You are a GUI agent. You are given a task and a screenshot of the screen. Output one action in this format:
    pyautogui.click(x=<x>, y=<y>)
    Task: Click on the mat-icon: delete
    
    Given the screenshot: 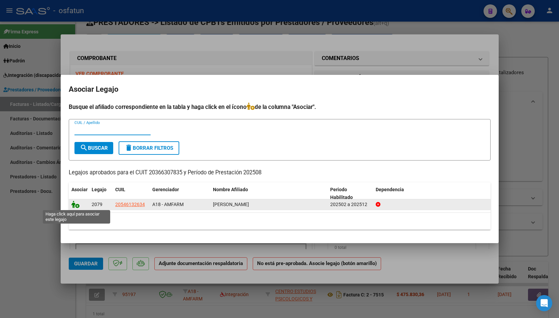 What is the action you would take?
    pyautogui.click(x=129, y=148)
    